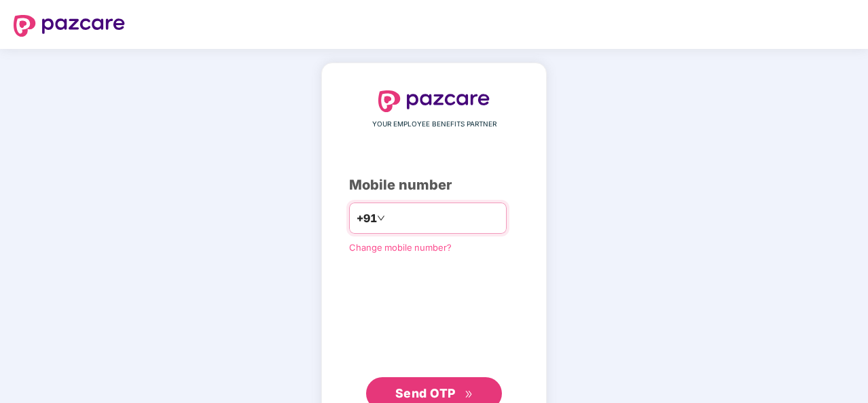  What do you see at coordinates (425, 393) in the screenshot?
I see `span: Send OTP` at bounding box center [425, 393].